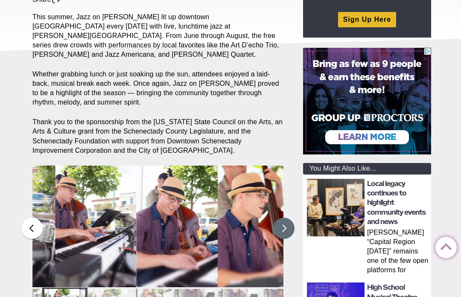 This screenshot has height=297, width=461. What do you see at coordinates (158, 88) in the screenshot?
I see `p: Whether grabbing lunch or just soaking up the sun, attendees enjoyed a laid-back, musical break e...` at bounding box center [158, 88].